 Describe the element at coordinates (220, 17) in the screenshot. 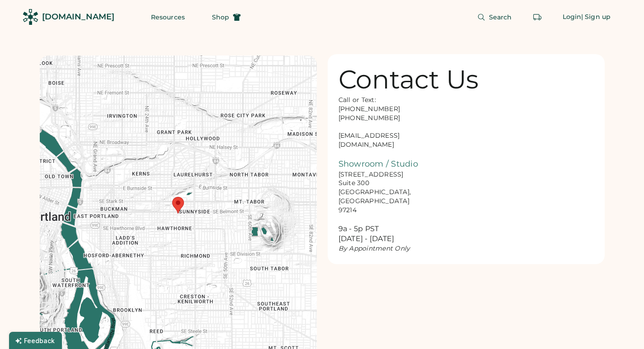

I see `span: Shop` at that location.